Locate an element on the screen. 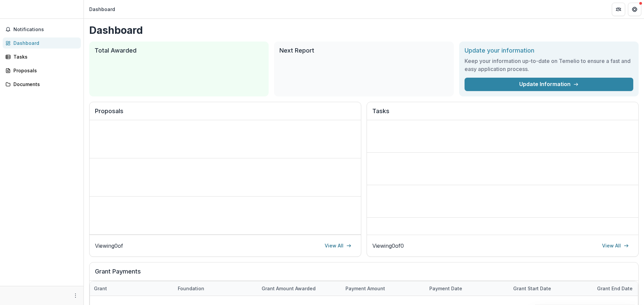  h2: Tasks is located at coordinates (502, 114).